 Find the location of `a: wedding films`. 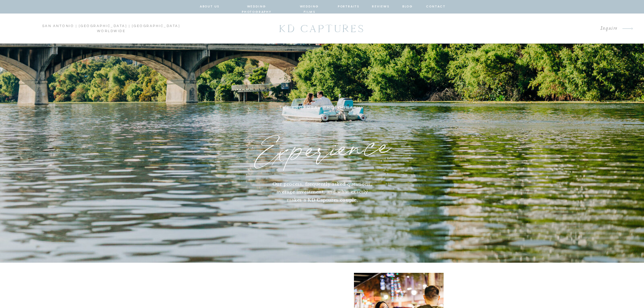

a: wedding films is located at coordinates (309, 7).